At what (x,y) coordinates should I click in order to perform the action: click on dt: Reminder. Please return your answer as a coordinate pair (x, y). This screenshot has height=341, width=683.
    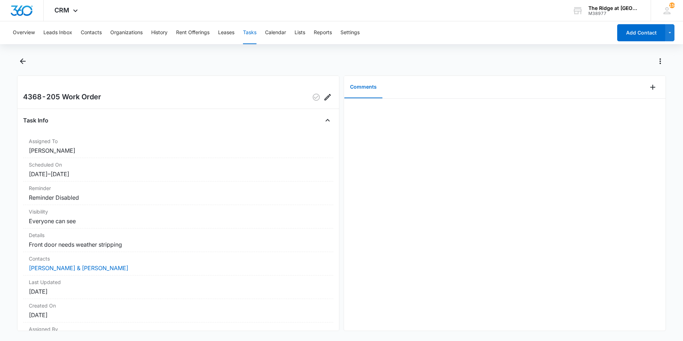
    Looking at the image, I should click on (178, 188).